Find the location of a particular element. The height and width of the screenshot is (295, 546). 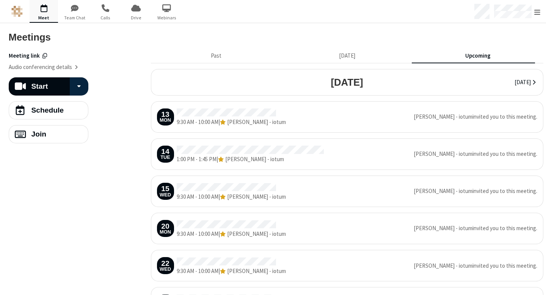

button: Join is located at coordinates (49, 134).